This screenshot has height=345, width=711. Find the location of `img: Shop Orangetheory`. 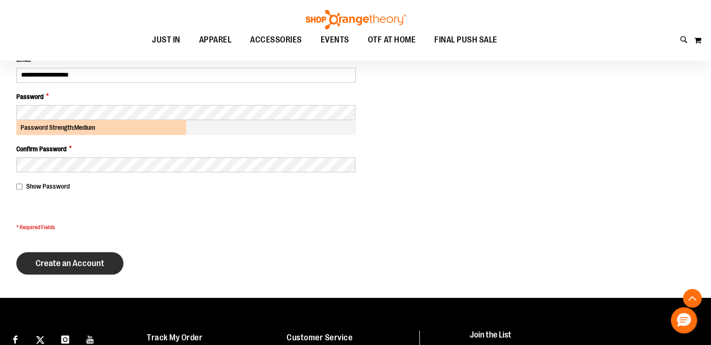

img: Shop Orangetheory is located at coordinates (356, 20).